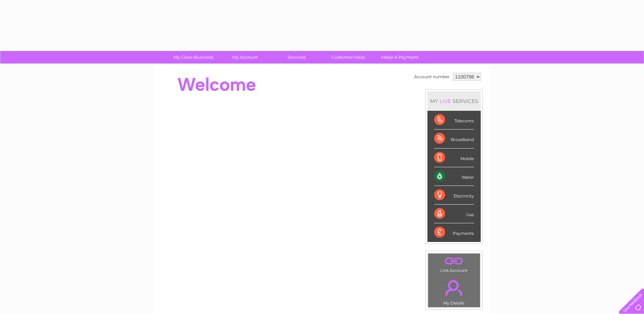  Describe the element at coordinates (348, 57) in the screenshot. I see `a: Customer Help` at that location.